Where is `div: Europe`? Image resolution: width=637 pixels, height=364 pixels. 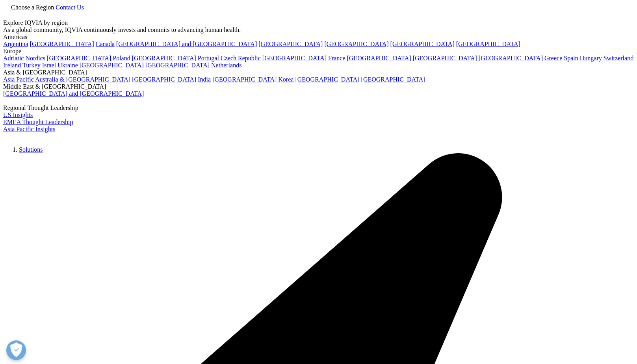
div: Europe is located at coordinates (318, 51).